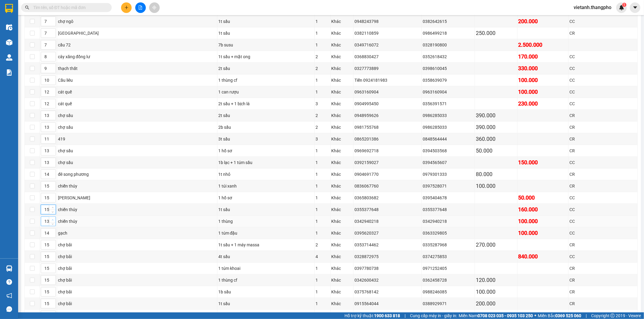 This screenshot has height=319, width=644. What do you see at coordinates (448, 245) in the screenshot?
I see `div: 0335287968` at bounding box center [448, 245].